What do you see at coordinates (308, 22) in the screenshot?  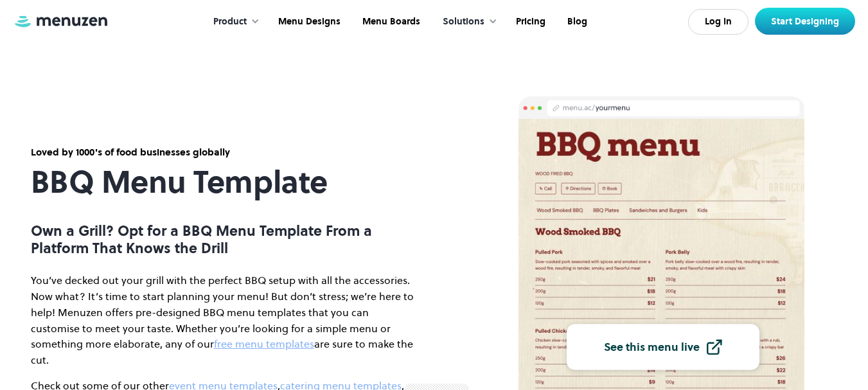 I see `a: Menu Designs` at bounding box center [308, 22].